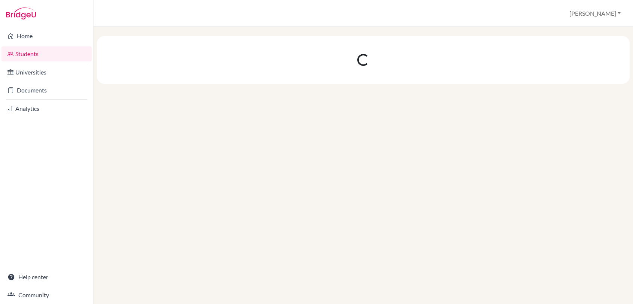  Describe the element at coordinates (46, 36) in the screenshot. I see `a: Home` at that location.